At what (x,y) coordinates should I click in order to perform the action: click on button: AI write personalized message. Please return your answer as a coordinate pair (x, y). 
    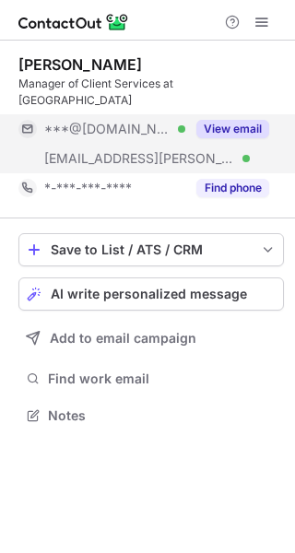
    Looking at the image, I should click on (151, 294).